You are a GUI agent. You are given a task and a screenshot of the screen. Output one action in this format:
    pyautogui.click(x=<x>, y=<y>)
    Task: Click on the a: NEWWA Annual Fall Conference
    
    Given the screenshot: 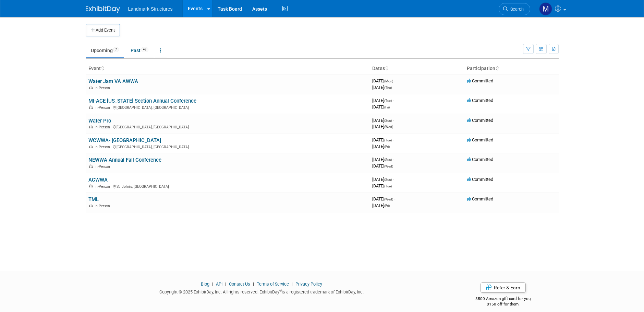 What is the action you would take?
    pyautogui.click(x=125, y=160)
    